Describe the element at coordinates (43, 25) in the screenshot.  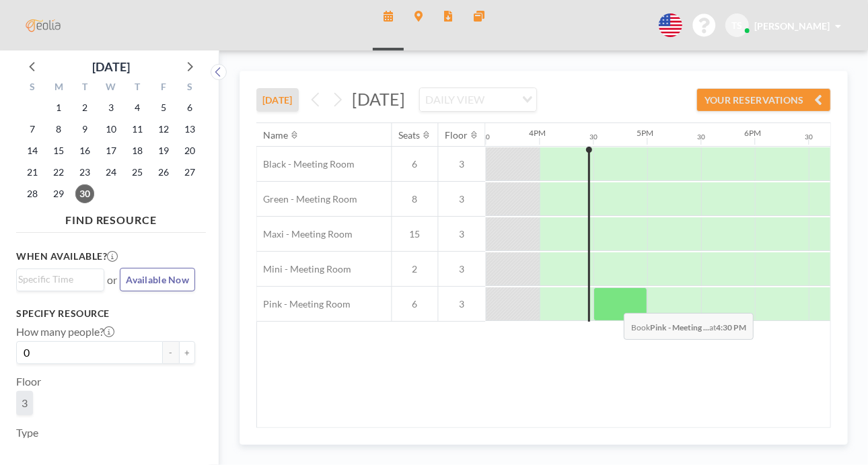
I see `img: organization-logo` at that location.